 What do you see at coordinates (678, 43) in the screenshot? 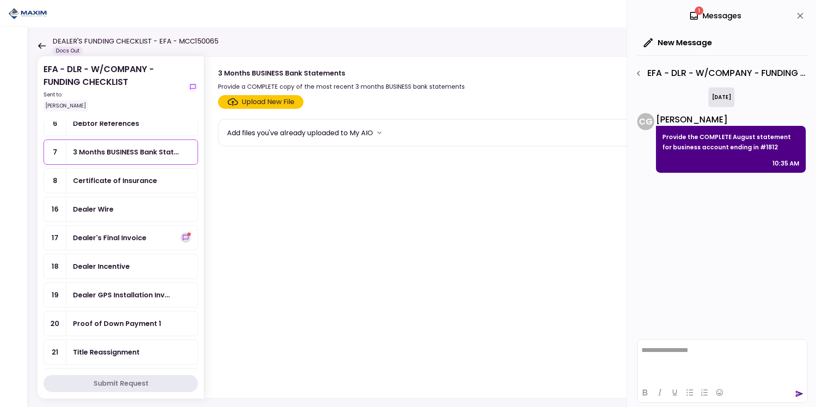
I see `button: New Message` at bounding box center [678, 43].